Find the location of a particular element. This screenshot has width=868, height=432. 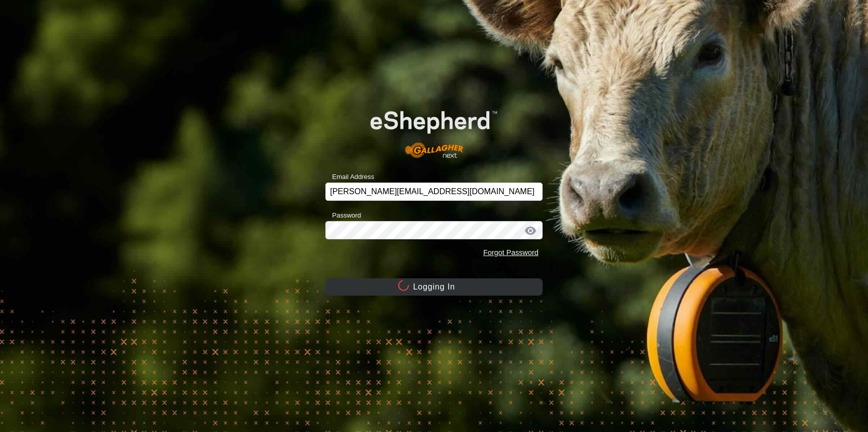

input: Email Address is located at coordinates (434, 191).